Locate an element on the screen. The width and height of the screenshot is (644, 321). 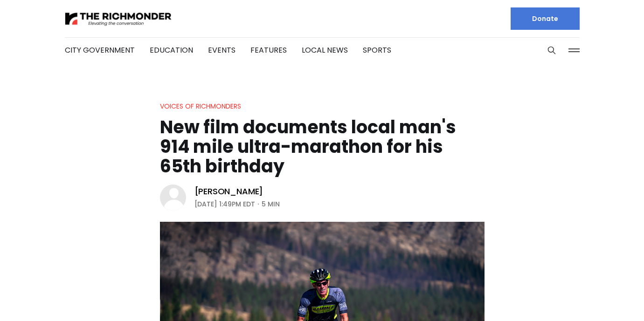
h1: New film documents local man's 914 mile ultra-marathon for his 65th birthday is located at coordinates (322, 147).